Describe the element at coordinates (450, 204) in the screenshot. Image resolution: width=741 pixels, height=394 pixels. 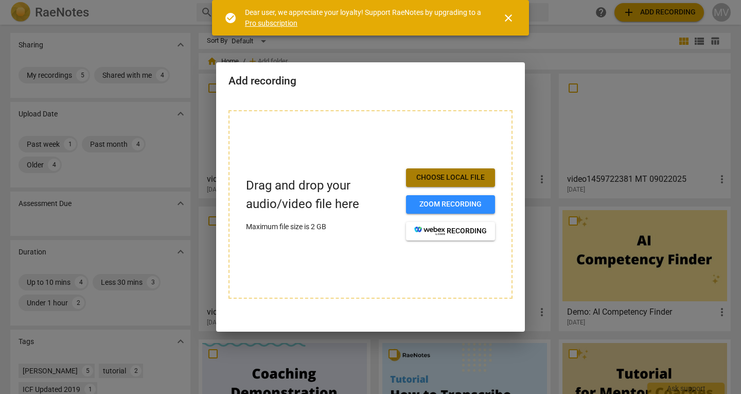
I see `span: Zoom recording` at that location.